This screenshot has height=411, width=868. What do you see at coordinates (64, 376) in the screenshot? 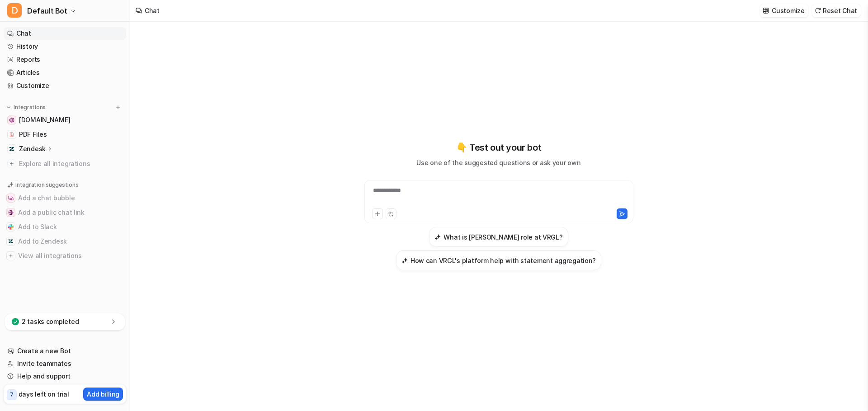
I see `a: Help and support` at bounding box center [64, 376].